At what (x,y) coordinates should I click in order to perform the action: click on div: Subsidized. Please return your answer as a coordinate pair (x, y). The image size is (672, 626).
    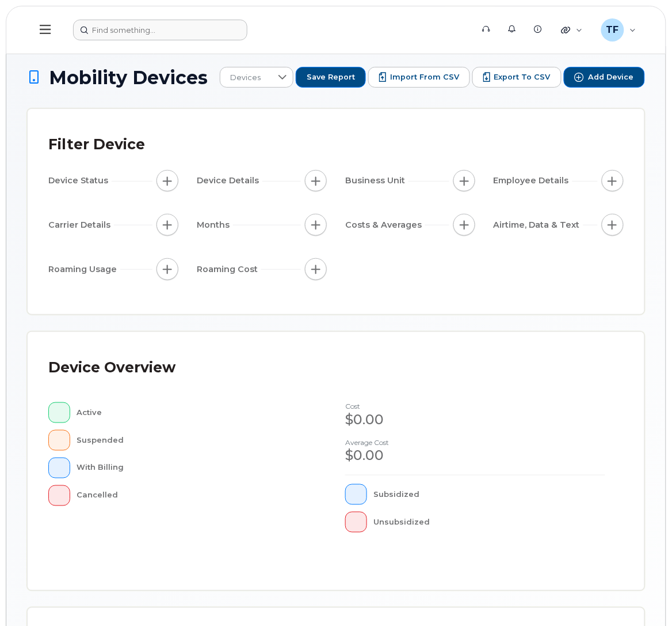
    Looking at the image, I should click on (490, 494).